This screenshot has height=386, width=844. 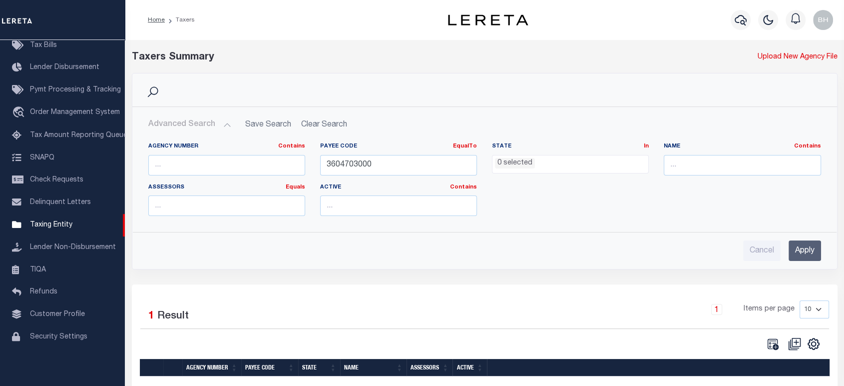 What do you see at coordinates (78, 135) in the screenshot?
I see `span: Tax Amount Reporting Queue` at bounding box center [78, 135].